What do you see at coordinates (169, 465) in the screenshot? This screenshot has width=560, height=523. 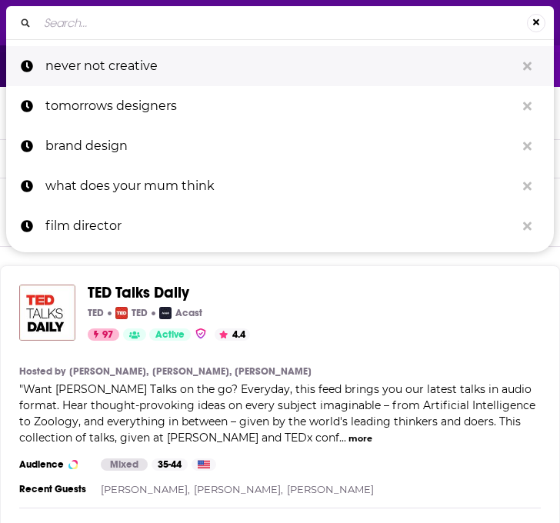 I see `div: 35-44` at bounding box center [169, 465].